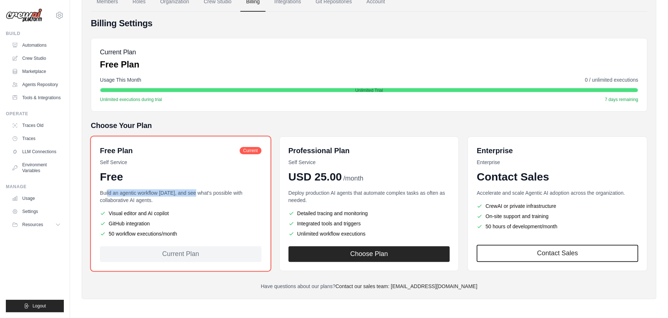  I want to click on a: Tools & Integrations, so click(36, 98).